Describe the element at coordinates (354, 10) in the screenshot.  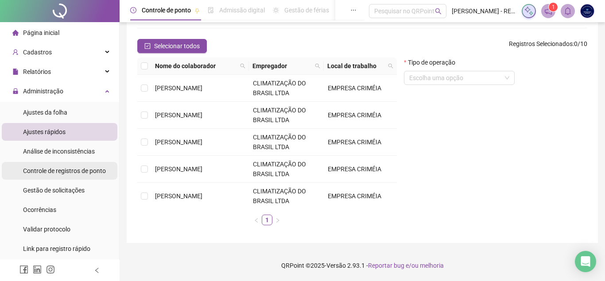
I see `span: ellipsis` at that location.